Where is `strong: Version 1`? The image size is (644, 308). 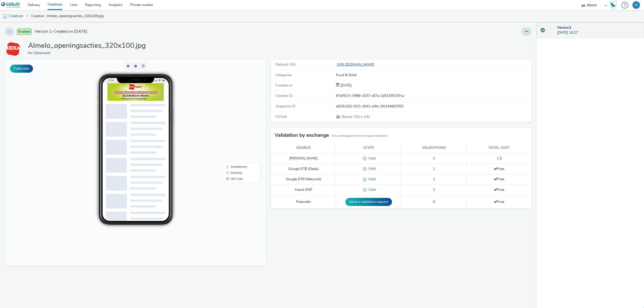
strong: Version 1 is located at coordinates (565, 27).